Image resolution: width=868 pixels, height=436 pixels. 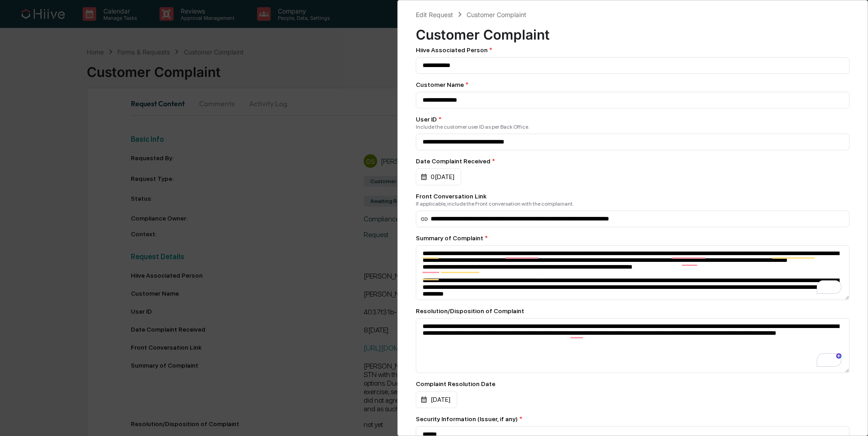 I want to click on div: Front Conversation Link, so click(x=633, y=196).